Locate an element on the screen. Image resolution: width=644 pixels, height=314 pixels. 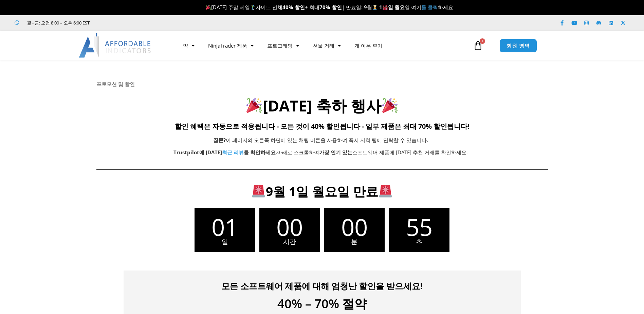
span: 월 - 금: 오전 8:00 – 오후 6:00 EST is located at coordinates (57, 23).